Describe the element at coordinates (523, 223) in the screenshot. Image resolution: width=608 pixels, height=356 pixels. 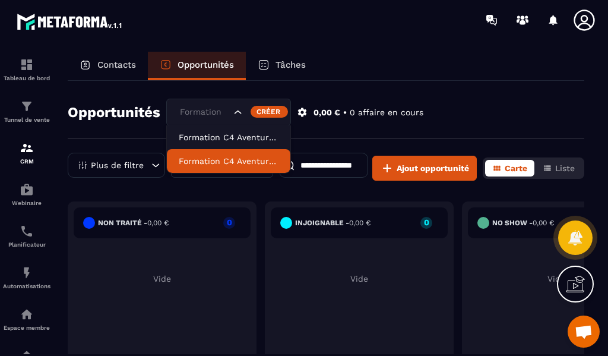
I see `h6: No show -` at that location.